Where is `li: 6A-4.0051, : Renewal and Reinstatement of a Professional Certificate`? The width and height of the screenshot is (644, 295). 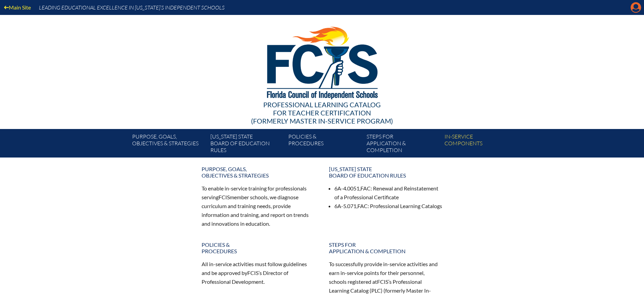 li: 6A-4.0051, : Renewal and Reinstatement of a Professional Certificate is located at coordinates (388, 193).